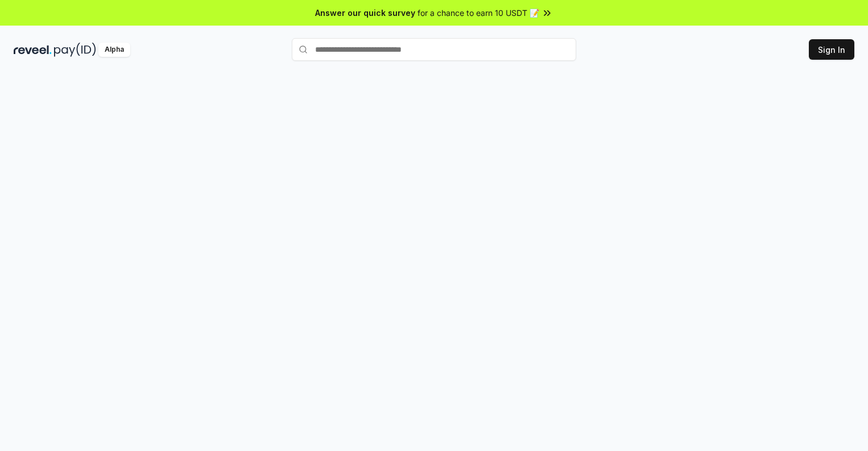  I want to click on span: Answer our quick survey, so click(366, 13).